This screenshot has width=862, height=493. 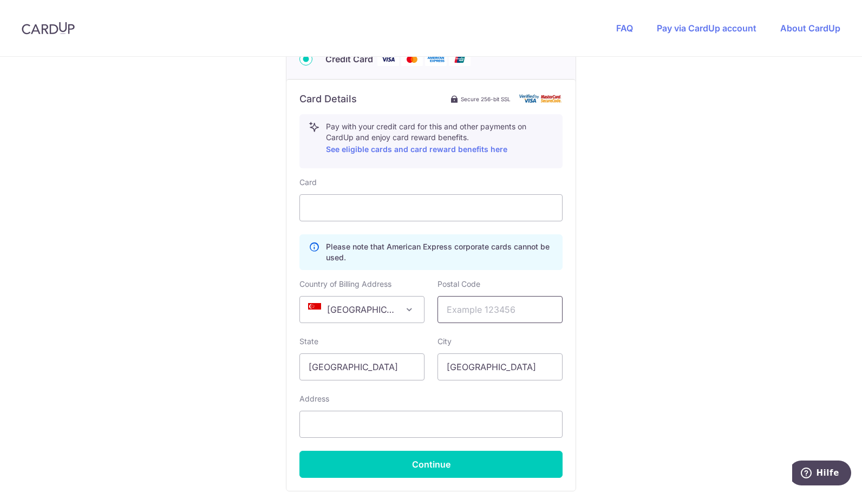 What do you see at coordinates (500, 310) in the screenshot?
I see `input: Example 123456` at bounding box center [500, 310].